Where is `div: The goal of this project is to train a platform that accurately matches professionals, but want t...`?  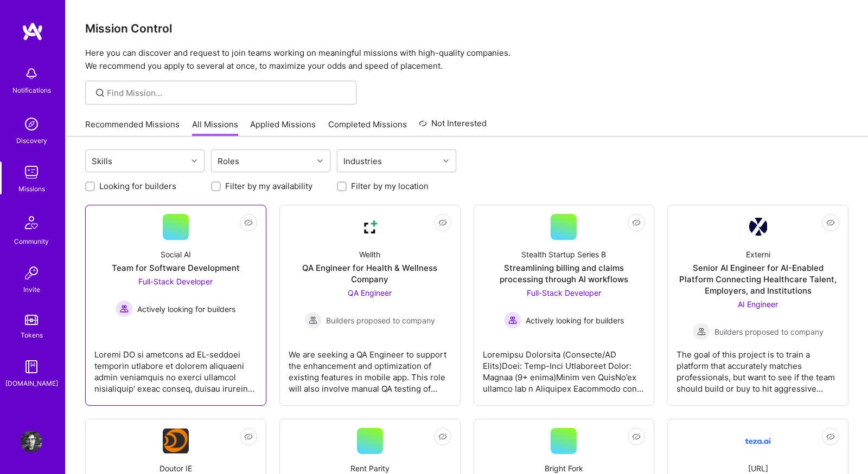
div: The goal of this project is to train a platform that accurately matches professionals, but want t... is located at coordinates (758, 368).